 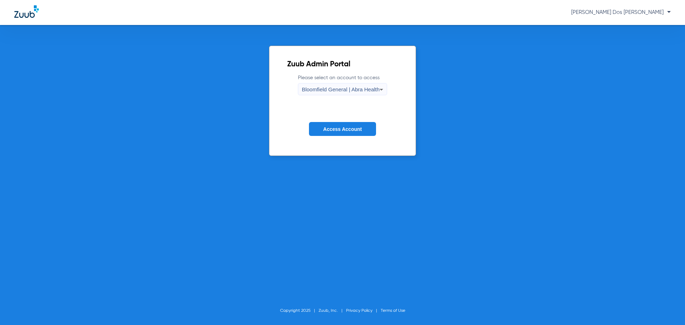 What do you see at coordinates (359, 311) in the screenshot?
I see `a: Privacy Policy` at bounding box center [359, 311].